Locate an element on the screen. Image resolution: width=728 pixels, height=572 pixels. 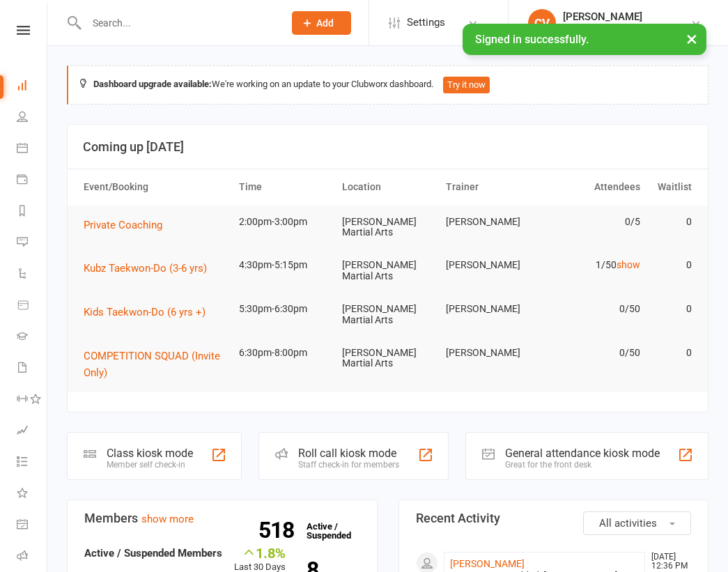
strong: Dashboard upgrade available: is located at coordinates (152, 83).